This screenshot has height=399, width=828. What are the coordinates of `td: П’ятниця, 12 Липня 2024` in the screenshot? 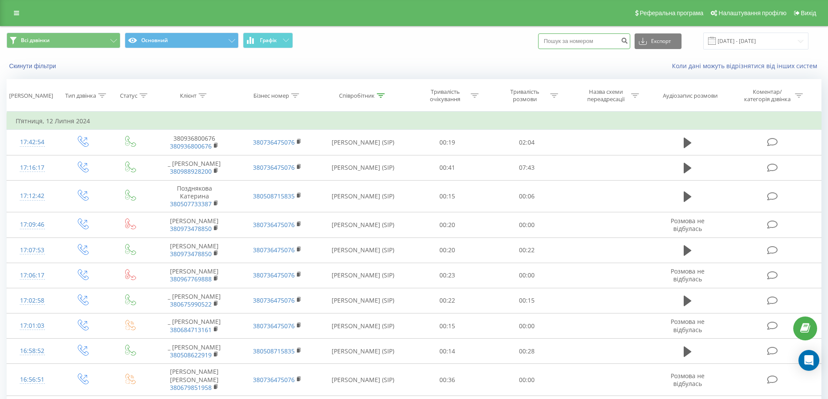 It's located at (414, 121).